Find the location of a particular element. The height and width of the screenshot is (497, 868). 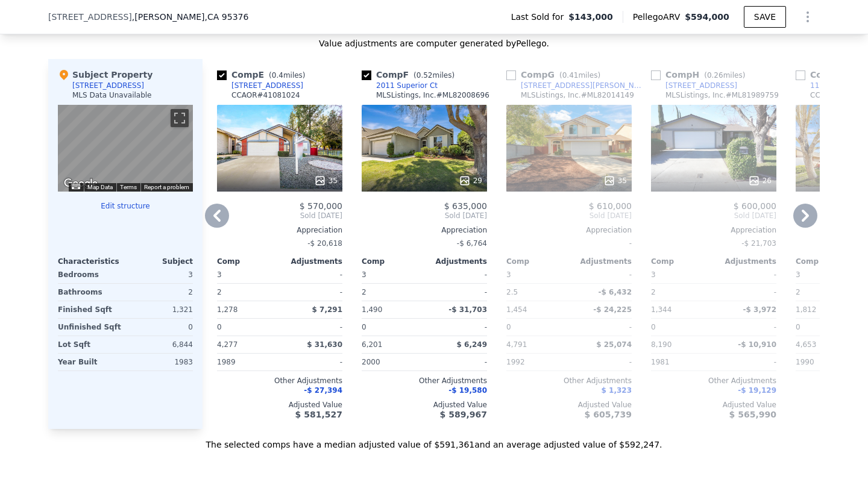

a: Report a problem is located at coordinates (167, 187).